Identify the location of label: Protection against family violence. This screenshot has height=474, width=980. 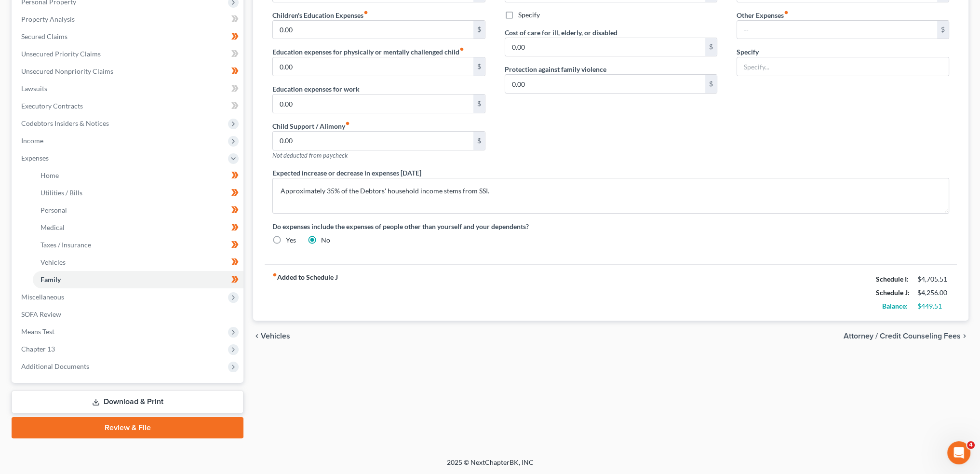
(556, 69).